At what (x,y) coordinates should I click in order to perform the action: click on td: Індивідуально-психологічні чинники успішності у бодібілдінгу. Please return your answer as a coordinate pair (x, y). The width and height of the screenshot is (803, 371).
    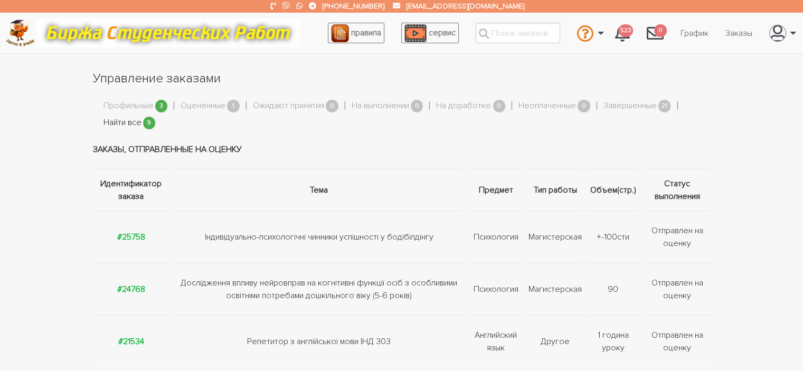
    Looking at the image, I should click on (319, 236).